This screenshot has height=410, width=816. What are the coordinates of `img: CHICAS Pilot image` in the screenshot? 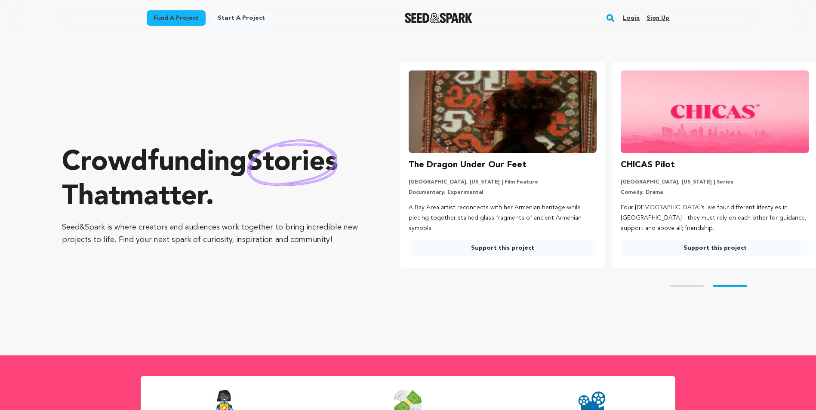 It's located at (715, 112).